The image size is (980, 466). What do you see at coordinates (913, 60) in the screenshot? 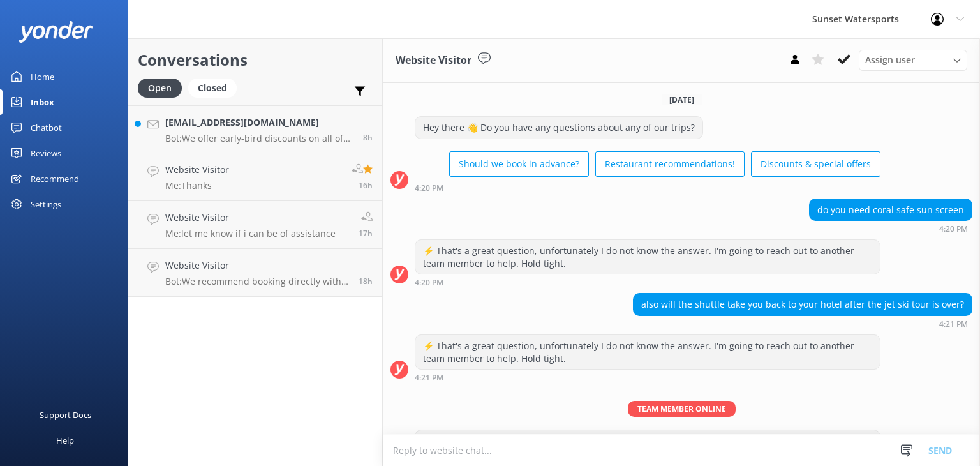
I see `div: Assign User` at bounding box center [913, 60].